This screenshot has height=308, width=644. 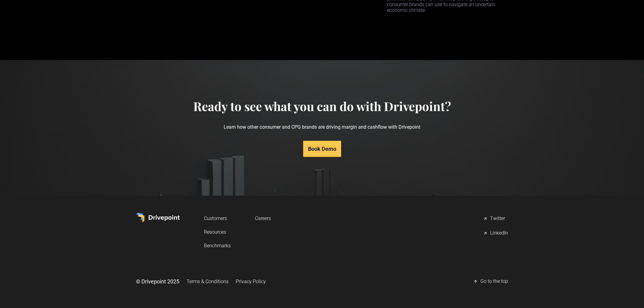 What do you see at coordinates (207, 281) in the screenshot?
I see `a: Terms & Conditions` at bounding box center [207, 281].